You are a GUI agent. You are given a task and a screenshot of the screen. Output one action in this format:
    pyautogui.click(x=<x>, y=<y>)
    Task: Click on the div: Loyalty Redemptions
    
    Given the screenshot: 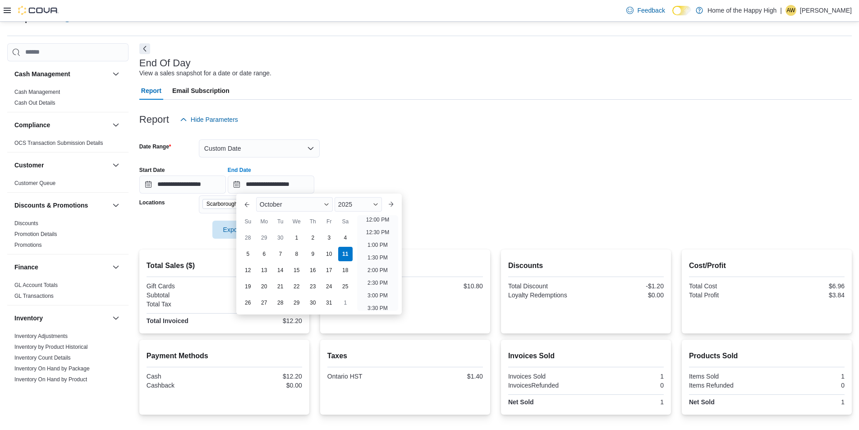 What is the action you would take?
    pyautogui.click(x=546, y=295)
    